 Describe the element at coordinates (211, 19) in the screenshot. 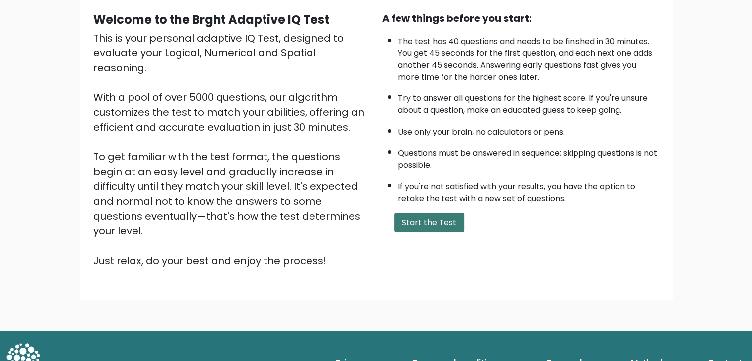

I see `b: Welcome to the Brght Adaptive IQ Test` at that location.